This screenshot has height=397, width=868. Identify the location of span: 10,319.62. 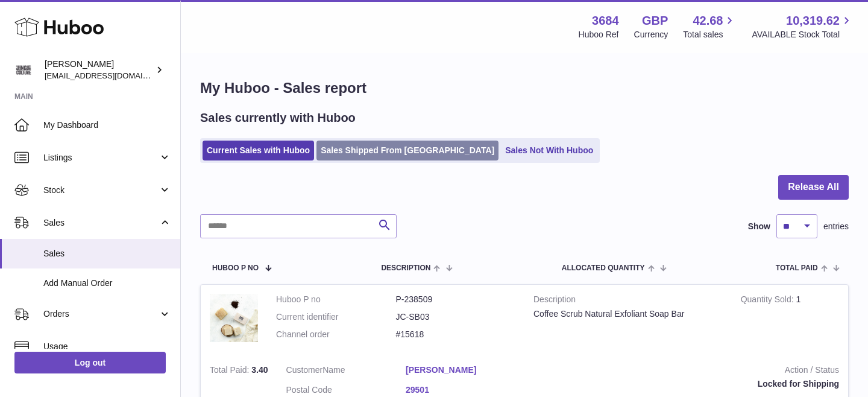
(812, 20).